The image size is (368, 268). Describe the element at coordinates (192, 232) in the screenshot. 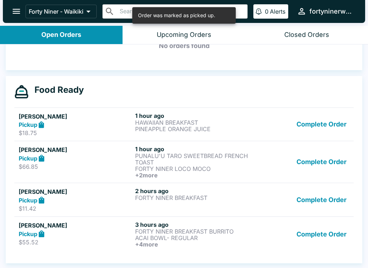

I see `p: FORTY NINER BREAKFAST BURRITO` at that location.